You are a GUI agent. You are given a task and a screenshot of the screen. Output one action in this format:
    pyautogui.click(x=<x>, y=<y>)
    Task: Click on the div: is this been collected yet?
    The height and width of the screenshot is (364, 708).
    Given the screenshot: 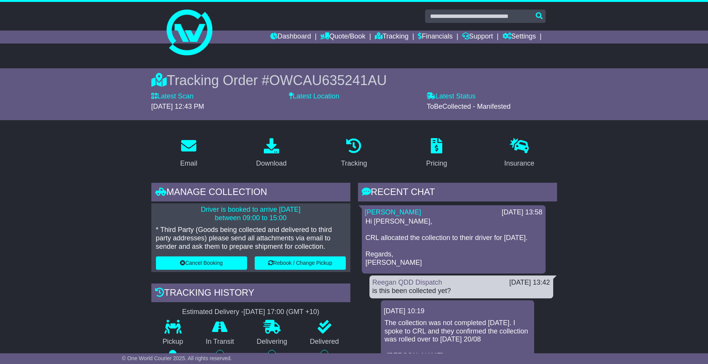 What is the action you would take?
    pyautogui.click(x=461, y=291)
    